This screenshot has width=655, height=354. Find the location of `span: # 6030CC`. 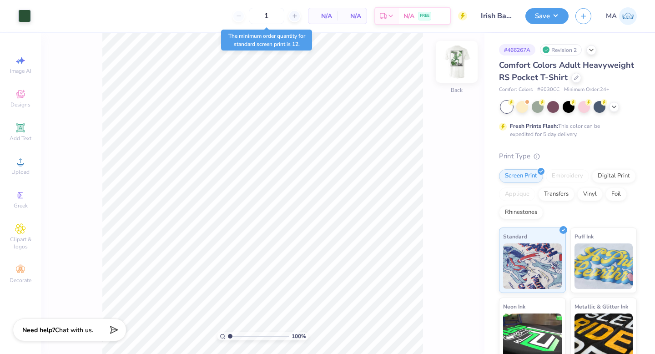

span: # 6030CC is located at coordinates (548, 90).